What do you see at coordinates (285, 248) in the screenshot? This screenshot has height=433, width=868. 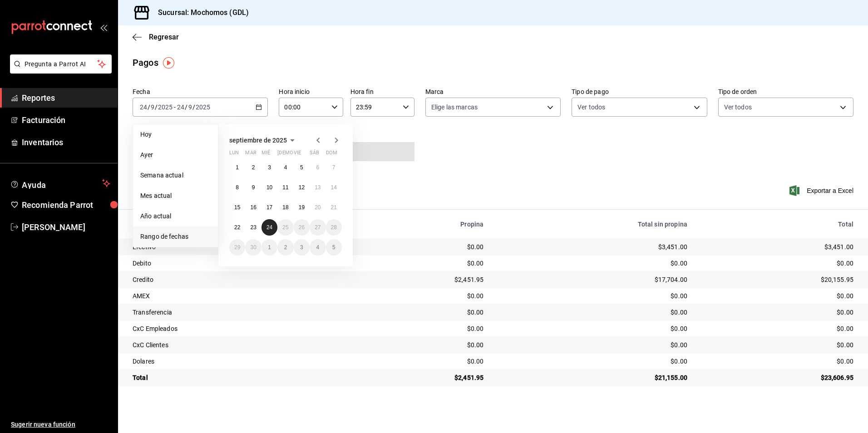 I see `button: 2 de octubre de 2025` at bounding box center [285, 248].